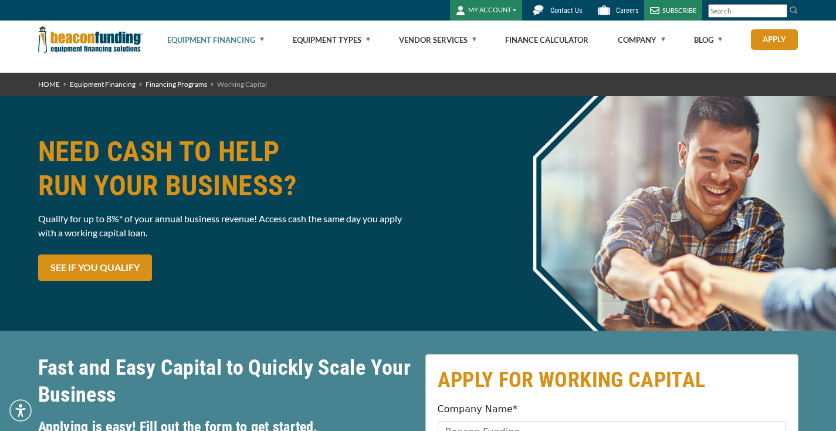 This screenshot has height=431, width=836. What do you see at coordinates (242, 84) in the screenshot?
I see `span: Working Capital` at bounding box center [242, 84].